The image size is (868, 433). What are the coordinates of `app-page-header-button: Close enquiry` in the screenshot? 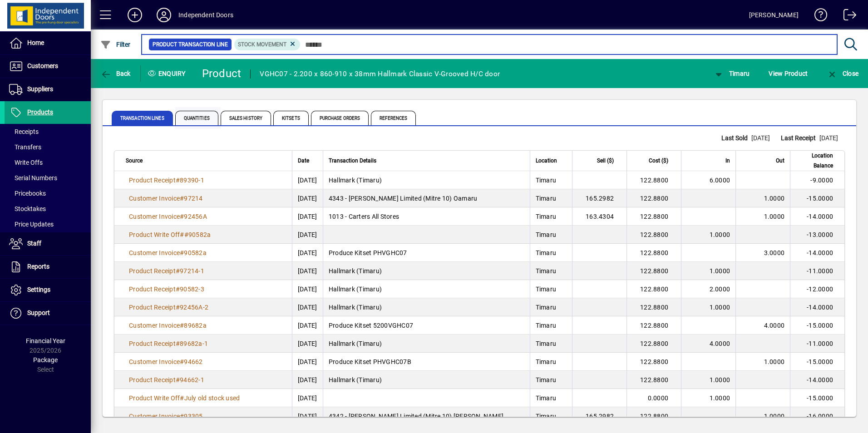 It's located at (843, 73).